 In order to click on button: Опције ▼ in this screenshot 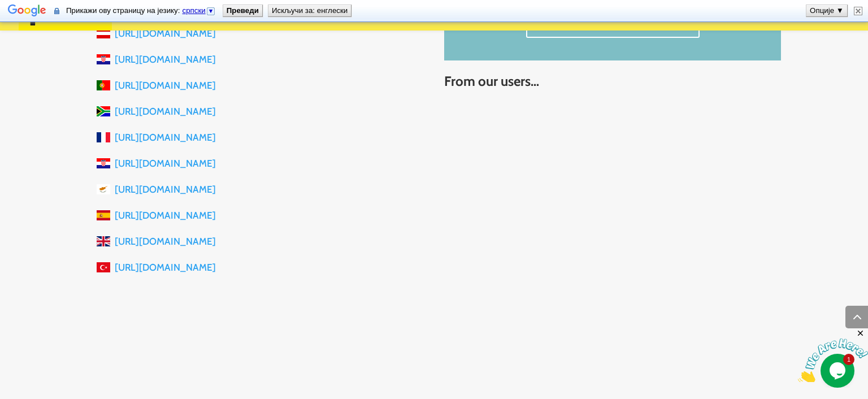, I will do `click(827, 10)`.